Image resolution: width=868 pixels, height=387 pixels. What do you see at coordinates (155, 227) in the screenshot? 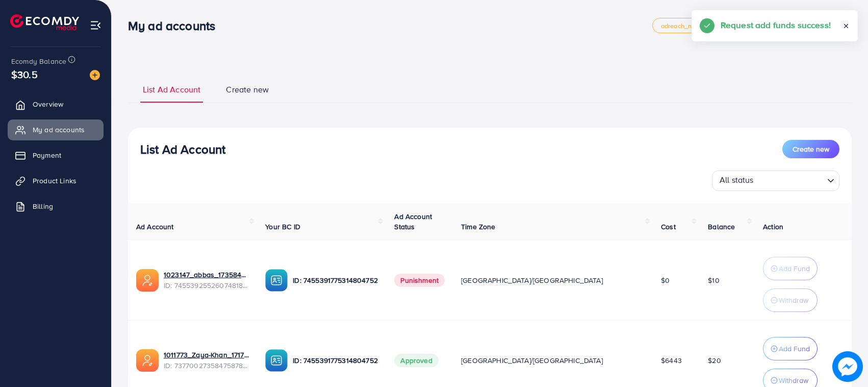
I see `span: Ad Account` at bounding box center [155, 227].